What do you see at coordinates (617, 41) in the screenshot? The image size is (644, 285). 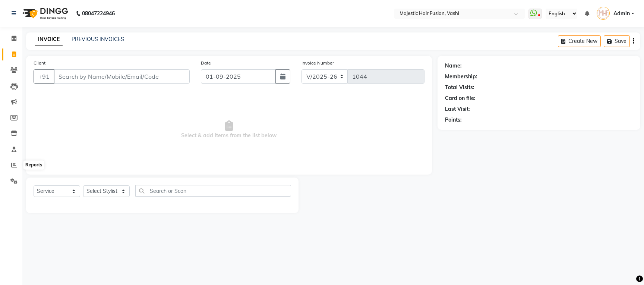 I see `button: Save` at bounding box center [617, 41].